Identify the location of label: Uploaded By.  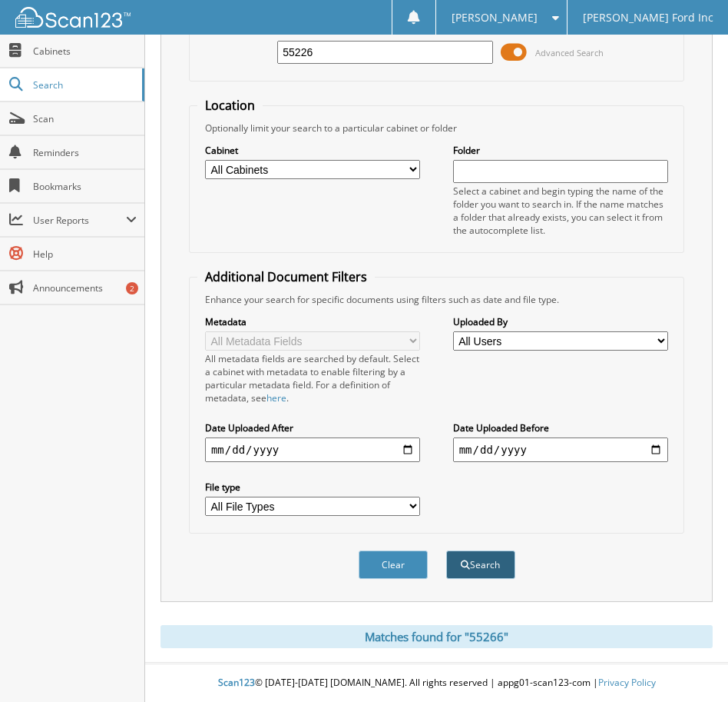
(561, 322).